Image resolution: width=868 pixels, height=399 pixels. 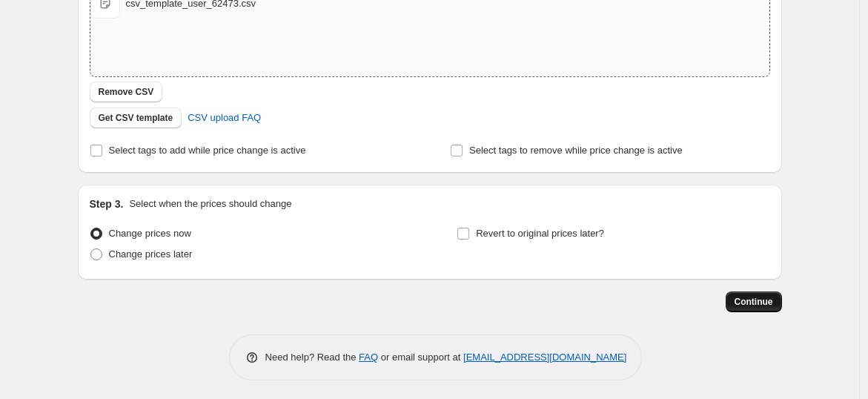 I want to click on span: Continue, so click(x=754, y=302).